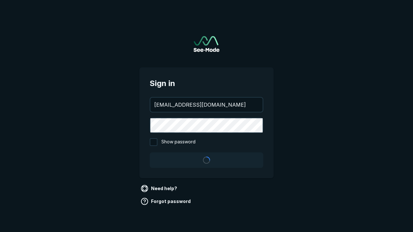 The image size is (413, 232). I want to click on a: Need help?, so click(159, 189).